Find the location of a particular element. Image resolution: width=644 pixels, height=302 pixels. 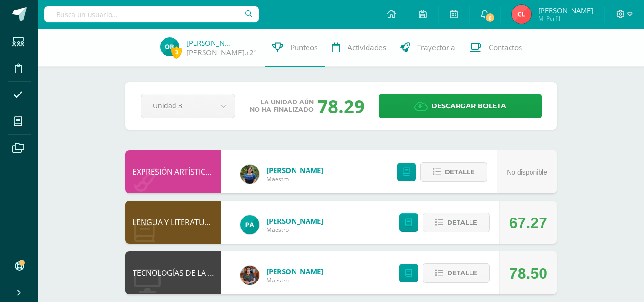

span: Actividades is located at coordinates (366, 47).